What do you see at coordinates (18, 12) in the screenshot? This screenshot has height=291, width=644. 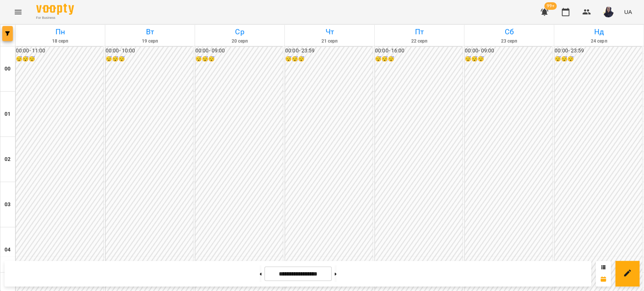 I see `button: Menu` at bounding box center [18, 12].